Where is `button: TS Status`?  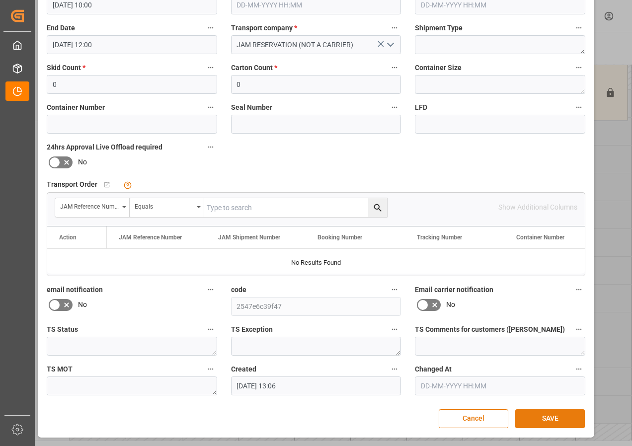
button: TS Status is located at coordinates (211, 329).